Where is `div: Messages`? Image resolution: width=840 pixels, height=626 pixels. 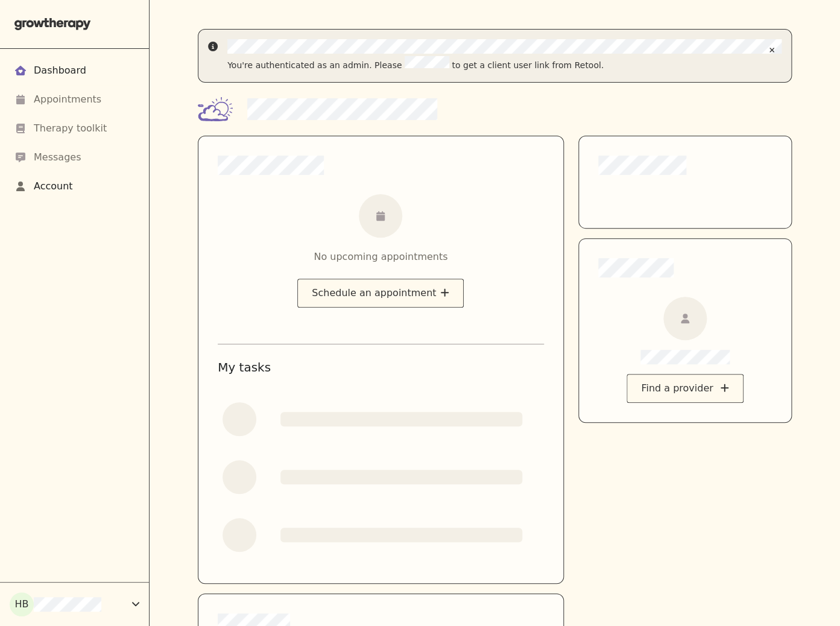 div: Messages is located at coordinates (57, 157).